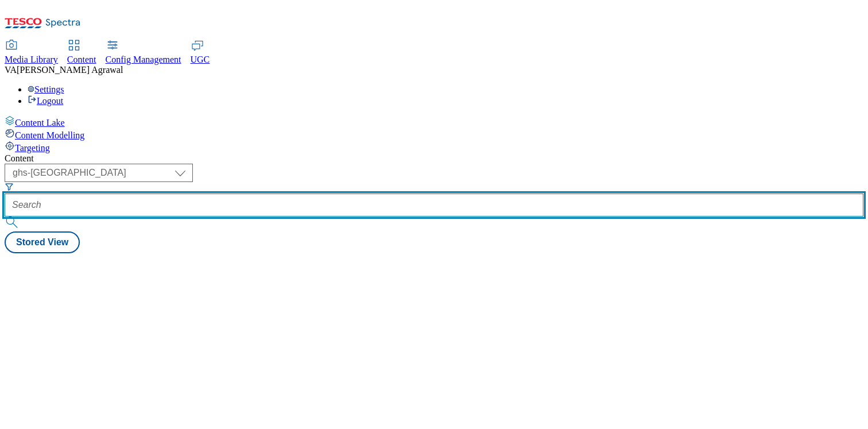 The image size is (868, 429). I want to click on span: UGC, so click(200, 59).